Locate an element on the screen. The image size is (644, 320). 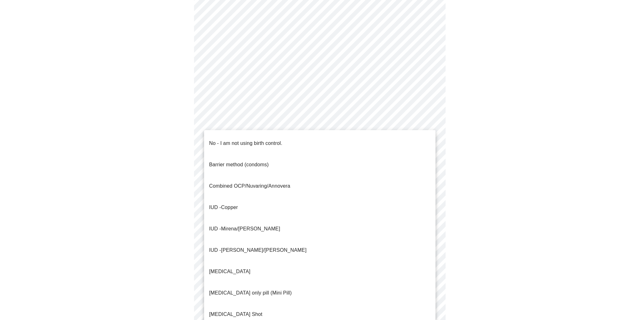
p: Combined OCP/Nuvaring/Annovera is located at coordinates (250, 186).